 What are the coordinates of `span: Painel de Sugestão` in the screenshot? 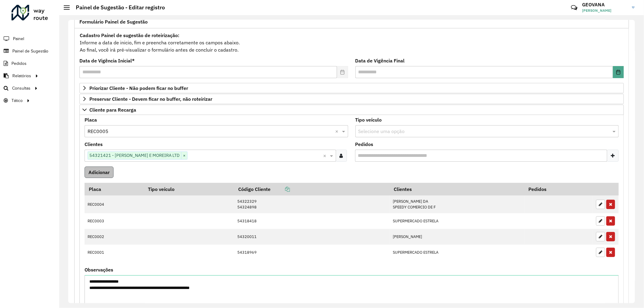 It's located at (30, 51).